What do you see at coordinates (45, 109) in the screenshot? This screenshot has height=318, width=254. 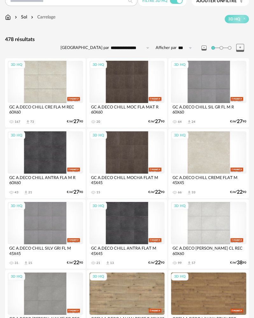 I see `div: GC A.DECO CHILL CRE FLA M REC 60X60` at bounding box center [45, 109].